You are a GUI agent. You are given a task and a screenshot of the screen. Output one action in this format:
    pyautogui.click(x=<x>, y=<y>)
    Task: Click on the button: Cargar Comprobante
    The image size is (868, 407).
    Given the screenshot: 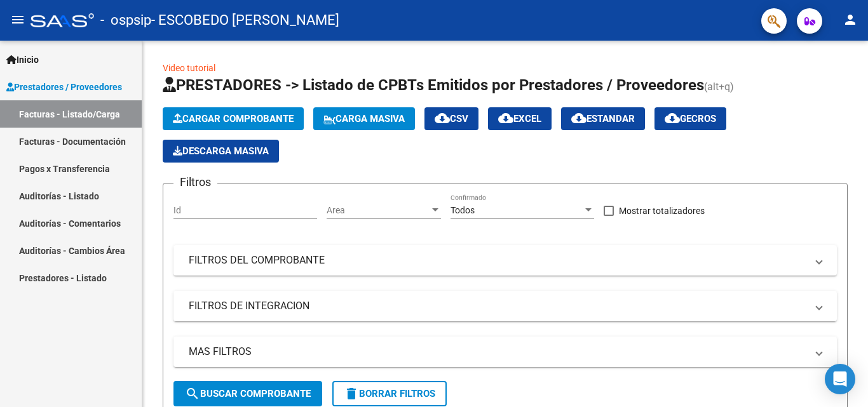 What is the action you would take?
    pyautogui.click(x=233, y=119)
    